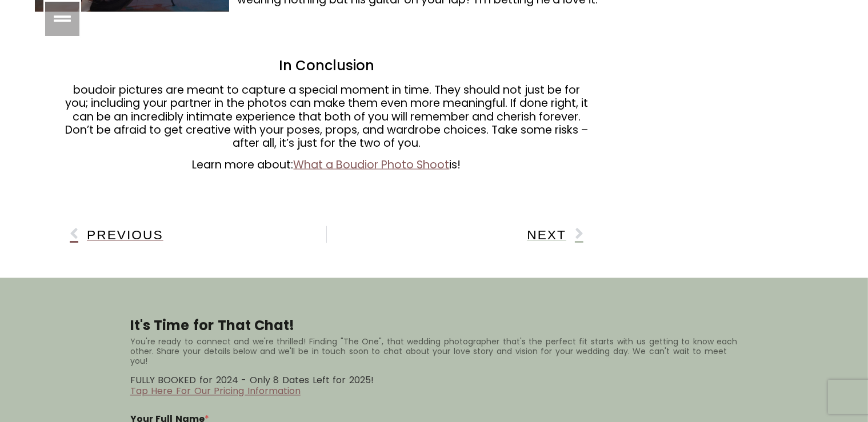 The height and width of the screenshot is (422, 868). Describe the element at coordinates (198, 235) in the screenshot. I see `a: Previous` at that location.